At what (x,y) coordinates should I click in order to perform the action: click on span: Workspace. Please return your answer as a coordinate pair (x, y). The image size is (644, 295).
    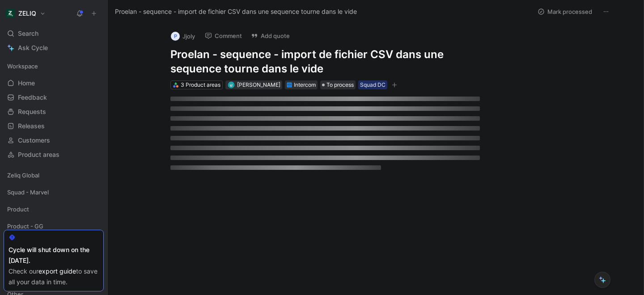
    Looking at the image, I should click on (22, 66).